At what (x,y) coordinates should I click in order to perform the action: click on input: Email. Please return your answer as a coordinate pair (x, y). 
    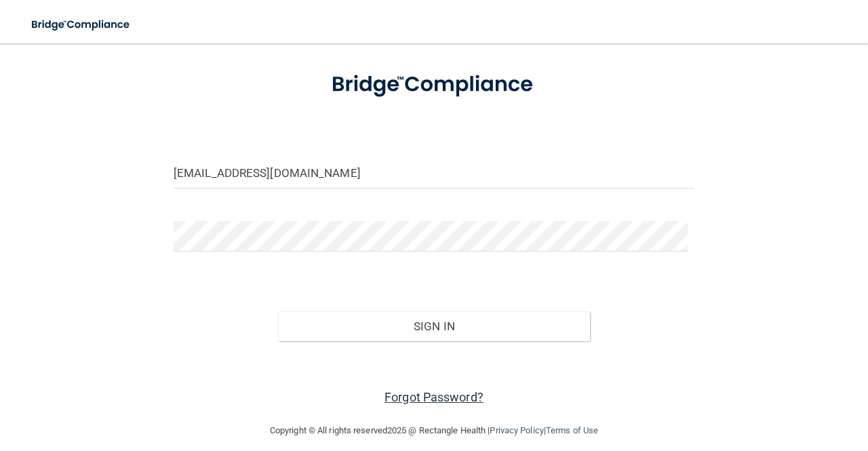
    Looking at the image, I should click on (434, 173).